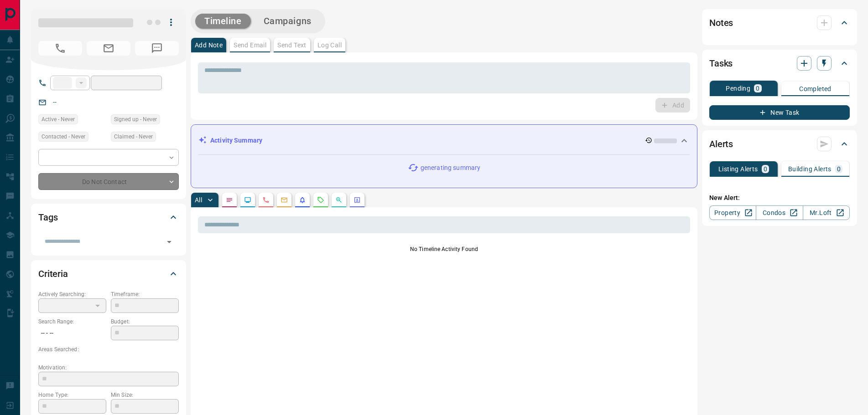  Describe the element at coordinates (64, 137) in the screenshot. I see `span: Contacted - Never` at that location.